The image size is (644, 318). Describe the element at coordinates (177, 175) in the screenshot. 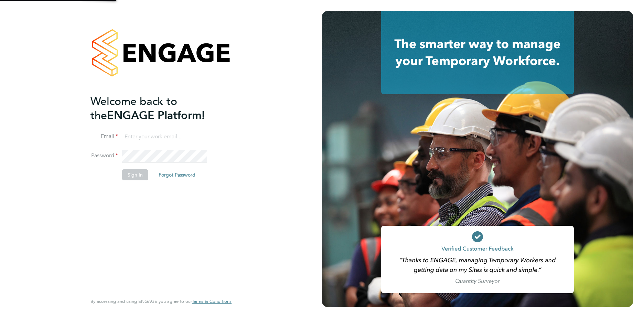

I see `button: Forgot Password` at that location.